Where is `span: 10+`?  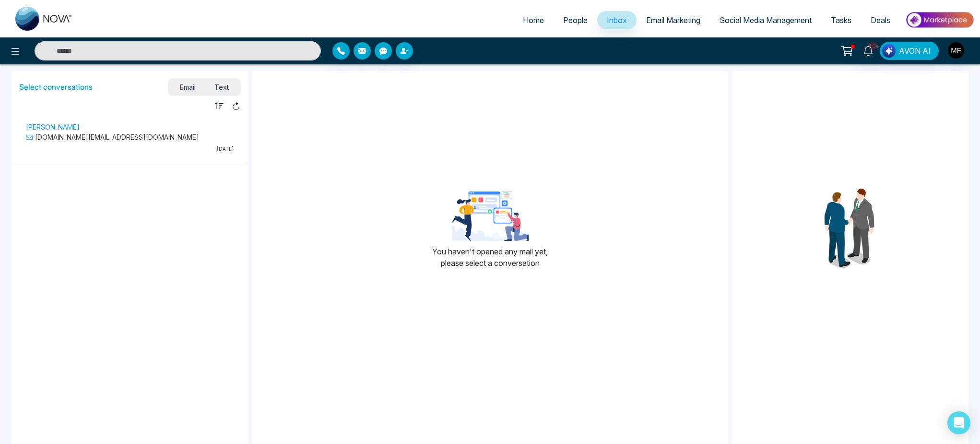 span: 10+ is located at coordinates (873, 46).